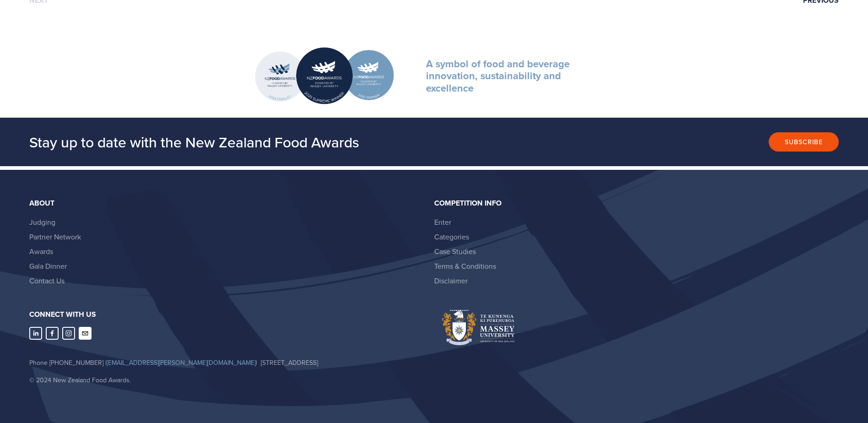 The image size is (868, 423). What do you see at coordinates (228, 314) in the screenshot?
I see `h3: Connect with us` at bounding box center [228, 314].